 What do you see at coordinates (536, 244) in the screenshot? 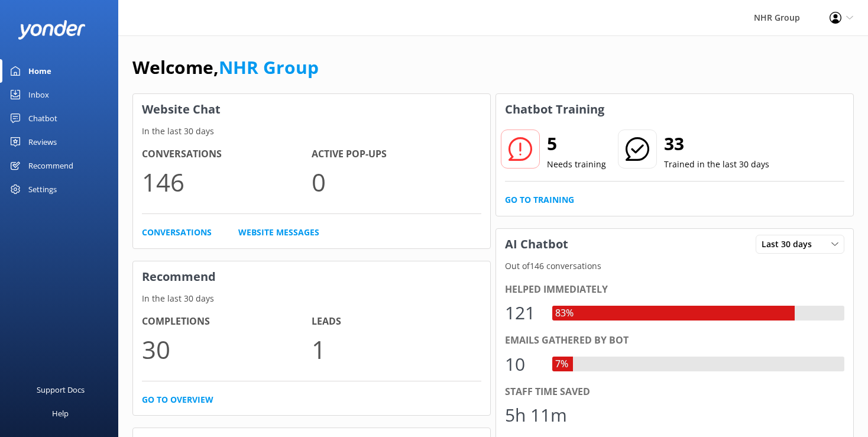
I see `h3: AI Chatbot` at bounding box center [536, 244].